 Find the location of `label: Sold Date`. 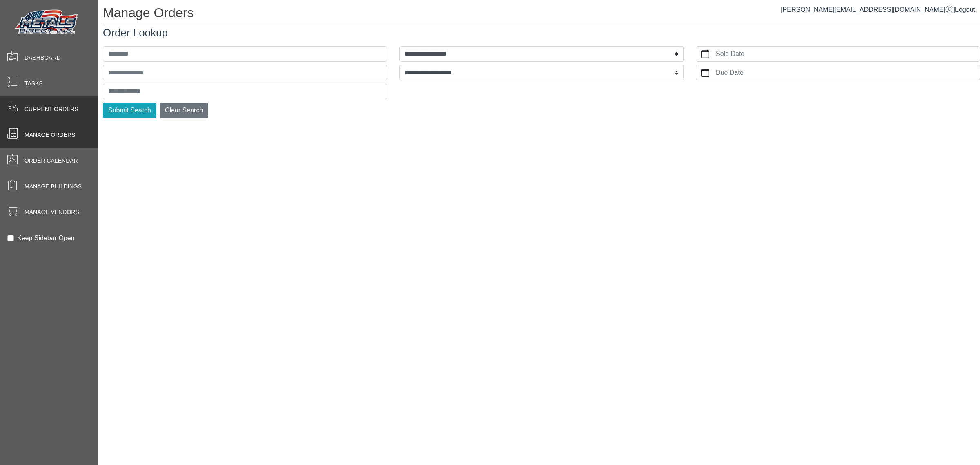

label: Sold Date is located at coordinates (847, 54).